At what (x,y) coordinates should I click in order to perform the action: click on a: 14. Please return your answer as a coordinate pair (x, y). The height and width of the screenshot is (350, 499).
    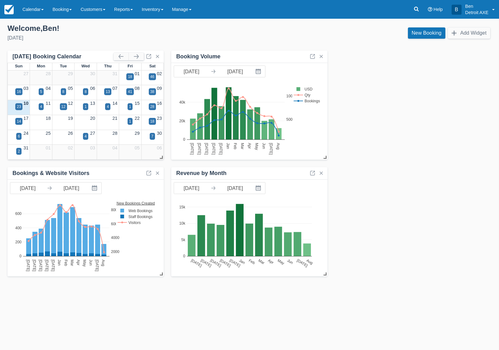
    Looking at the image, I should click on (115, 103).